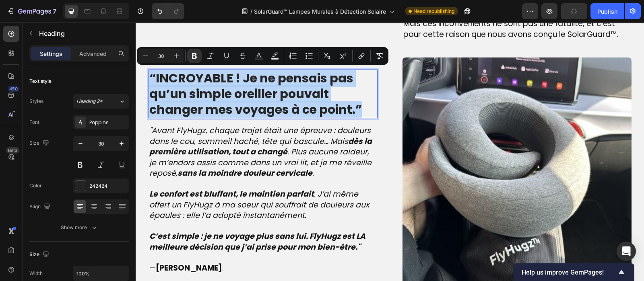 Image resolution: width=644 pixels, height=281 pixels. I want to click on span: Heading 2*, so click(89, 101).